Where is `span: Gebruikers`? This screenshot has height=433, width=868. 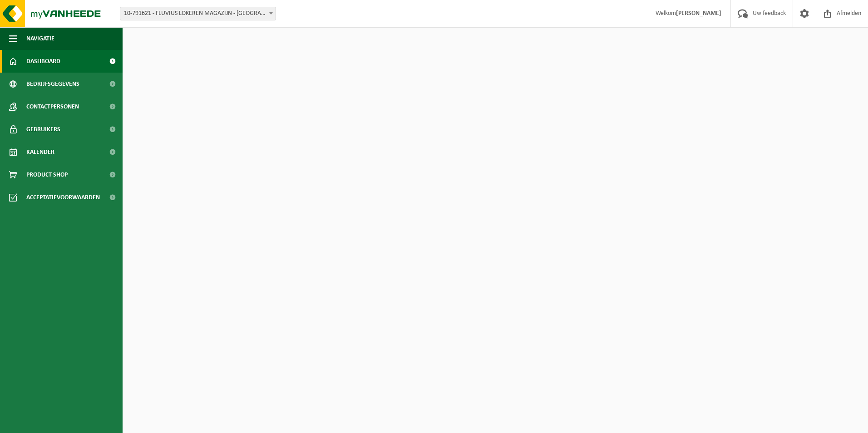
span: Gebruikers is located at coordinates (43, 130).